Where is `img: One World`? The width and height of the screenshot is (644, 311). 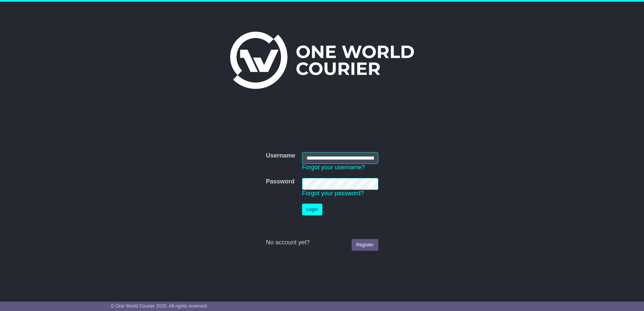 img: One World is located at coordinates (322, 60).